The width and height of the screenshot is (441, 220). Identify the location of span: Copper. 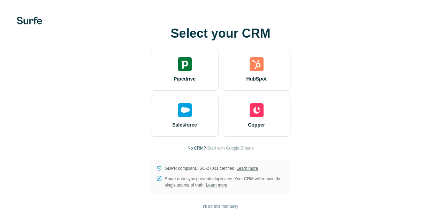
(256, 125).